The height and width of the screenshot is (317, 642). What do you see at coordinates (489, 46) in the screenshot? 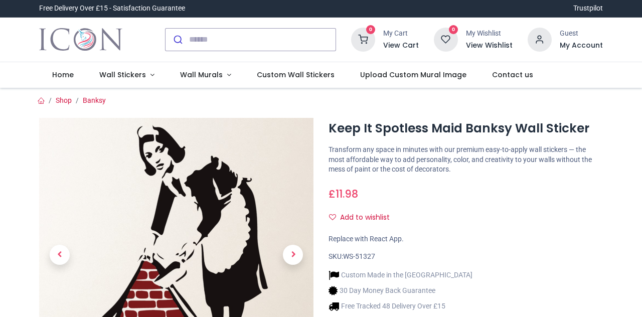
I see `a: View Wishlist` at bounding box center [489, 46].